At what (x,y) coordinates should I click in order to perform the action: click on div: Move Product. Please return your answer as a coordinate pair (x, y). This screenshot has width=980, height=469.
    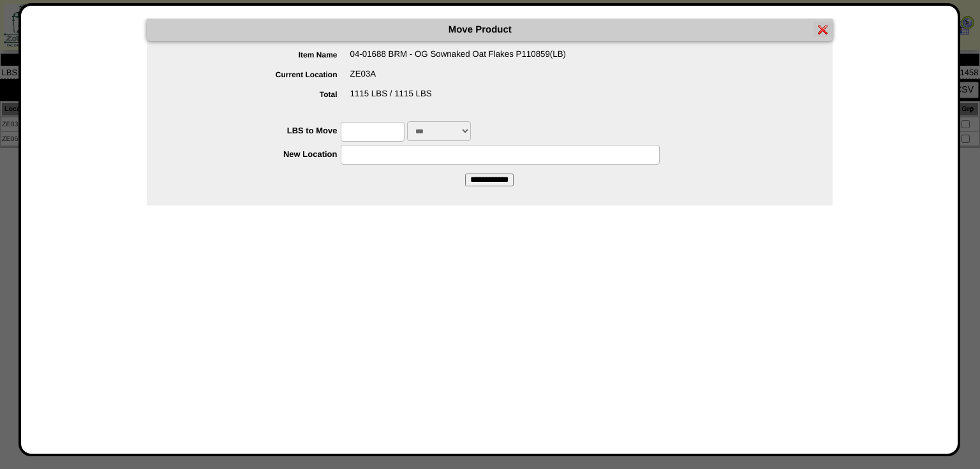
    Looking at the image, I should click on (490, 29).